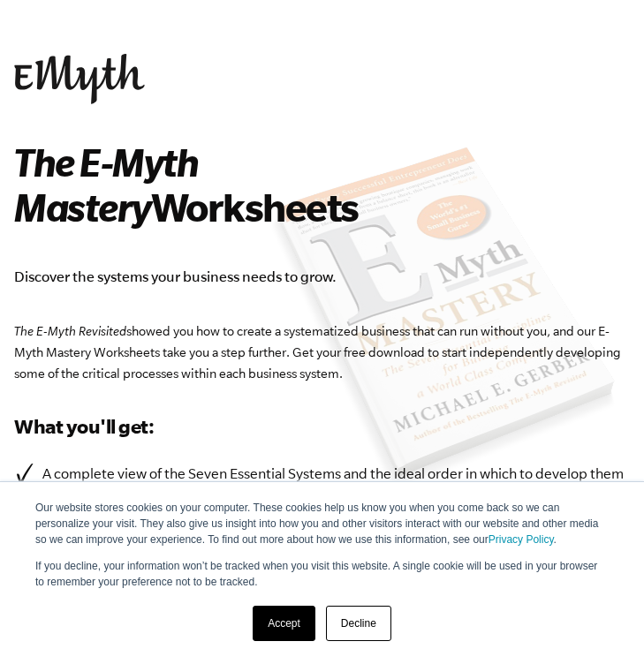 The height and width of the screenshot is (664, 644). Describe the element at coordinates (70, 331) in the screenshot. I see `em: The E-Myth Revisited` at that location.